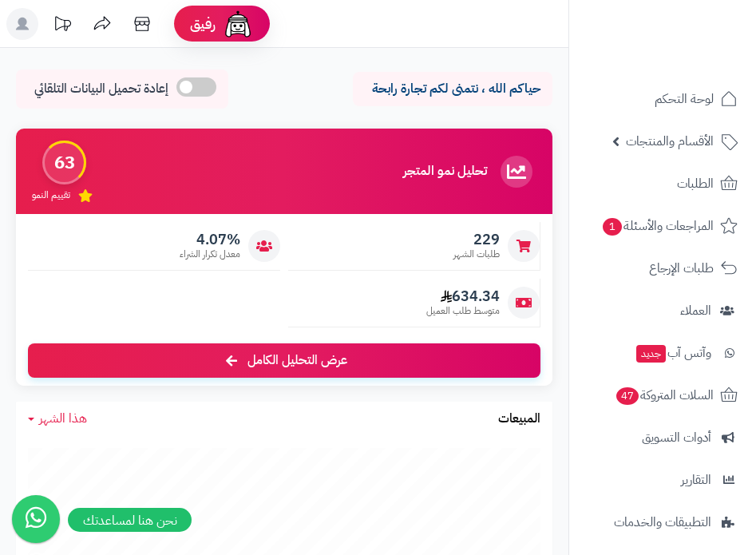 The width and height of the screenshot is (756, 555). I want to click on span: لوحة التحكم, so click(684, 99).